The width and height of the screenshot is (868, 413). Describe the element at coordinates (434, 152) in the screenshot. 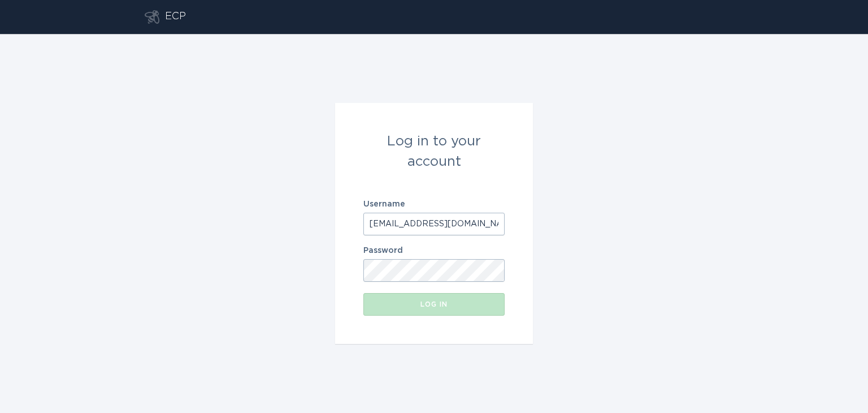

I see `div: Log in to your account` at that location.